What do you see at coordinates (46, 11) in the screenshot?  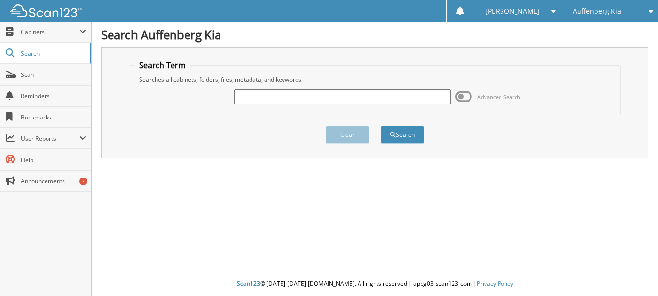 I see `img: scan123-logo-white.svg` at bounding box center [46, 11].